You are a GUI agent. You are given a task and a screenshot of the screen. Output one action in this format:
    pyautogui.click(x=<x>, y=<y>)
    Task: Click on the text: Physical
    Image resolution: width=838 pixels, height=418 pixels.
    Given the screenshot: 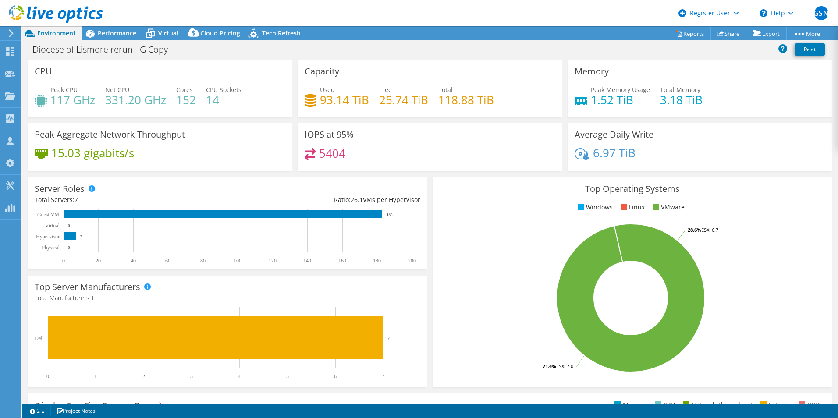 What is the action you would take?
    pyautogui.click(x=50, y=248)
    